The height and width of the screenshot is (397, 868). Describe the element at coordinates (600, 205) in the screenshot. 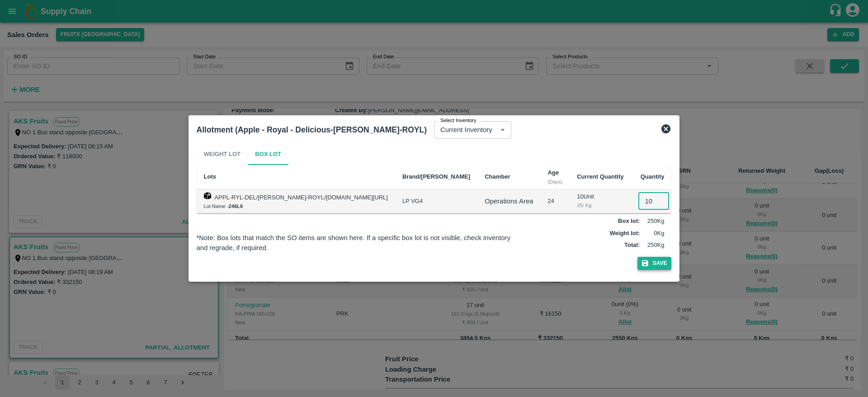

I see `div: 25 / Kg` at that location.